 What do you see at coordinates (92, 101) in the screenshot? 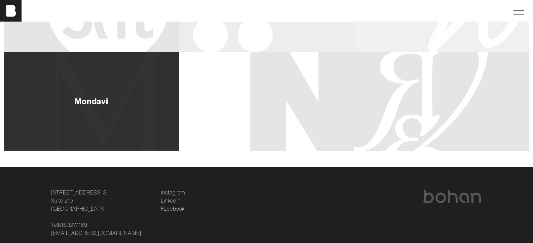
I see `a: Mondavi` at bounding box center [92, 101].